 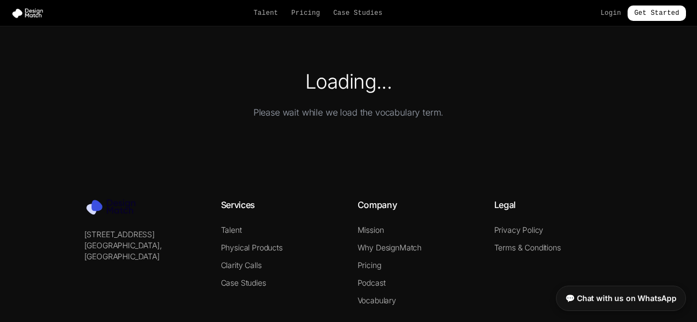 I want to click on a: Physical Products, so click(x=252, y=247).